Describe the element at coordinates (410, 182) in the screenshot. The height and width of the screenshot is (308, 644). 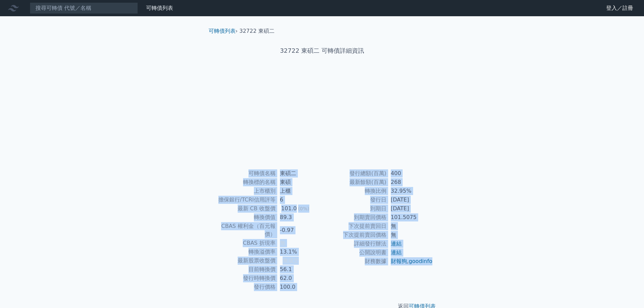
I see `td: 268` at that location.